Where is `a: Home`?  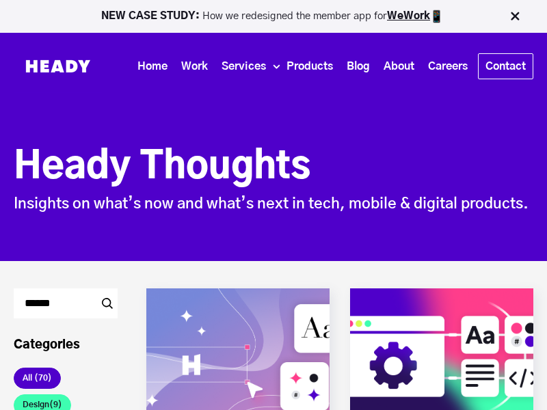
a: Home is located at coordinates (153, 66).